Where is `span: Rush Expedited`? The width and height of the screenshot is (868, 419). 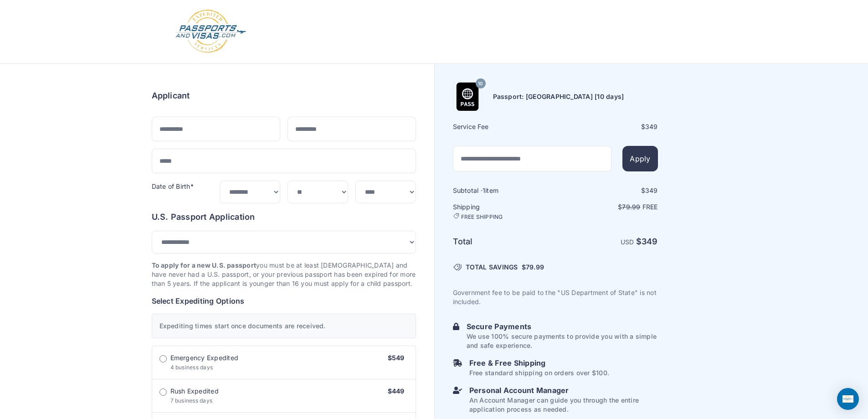
span: Rush Expedited is located at coordinates (195, 391).